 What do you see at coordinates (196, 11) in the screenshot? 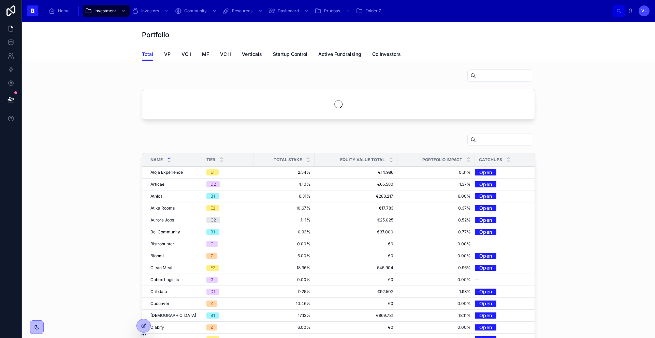
I see `a: Community` at bounding box center [196, 11].